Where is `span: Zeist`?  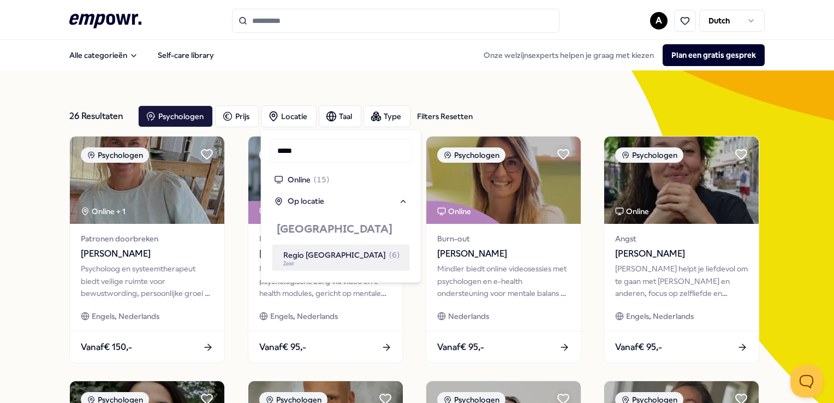 span: Zeist is located at coordinates (289, 264).